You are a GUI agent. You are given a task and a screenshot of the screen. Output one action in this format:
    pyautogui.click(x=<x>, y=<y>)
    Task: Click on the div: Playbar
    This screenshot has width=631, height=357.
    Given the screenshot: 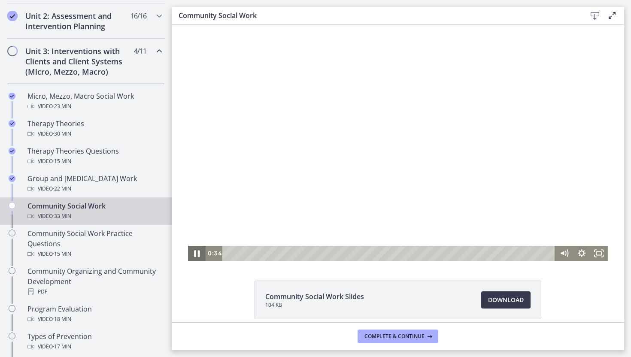 What is the action you would take?
    pyautogui.click(x=218, y=229)
    